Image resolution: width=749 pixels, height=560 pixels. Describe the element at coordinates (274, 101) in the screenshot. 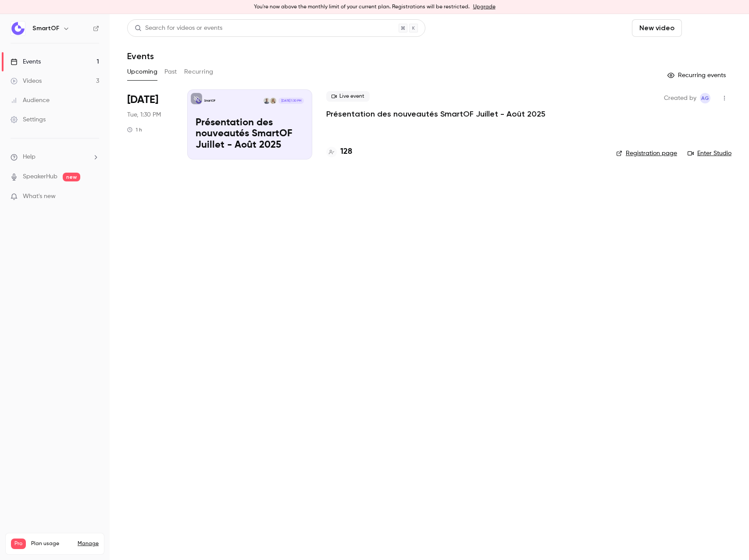

I see `img: Anaïs Granger` at that location.